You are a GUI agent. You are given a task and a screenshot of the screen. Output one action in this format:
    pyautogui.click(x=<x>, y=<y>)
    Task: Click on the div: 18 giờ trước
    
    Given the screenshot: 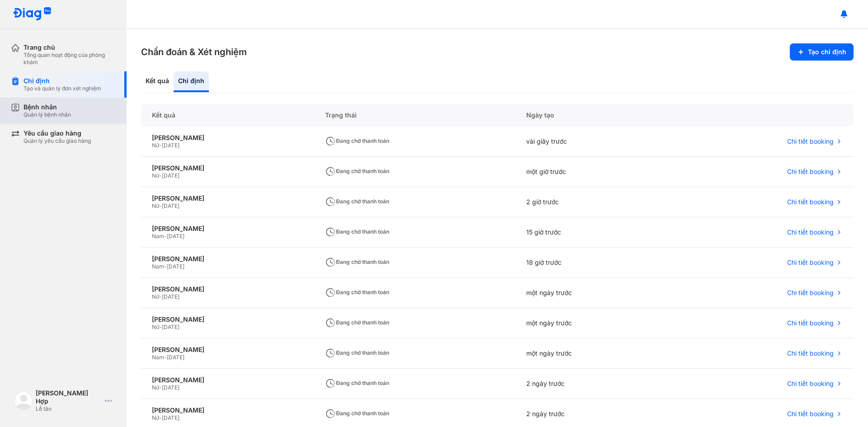 What is the action you would take?
    pyautogui.click(x=594, y=263)
    